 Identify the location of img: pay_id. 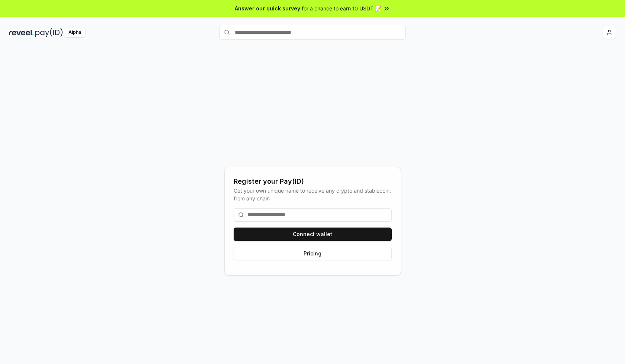
(49, 32).